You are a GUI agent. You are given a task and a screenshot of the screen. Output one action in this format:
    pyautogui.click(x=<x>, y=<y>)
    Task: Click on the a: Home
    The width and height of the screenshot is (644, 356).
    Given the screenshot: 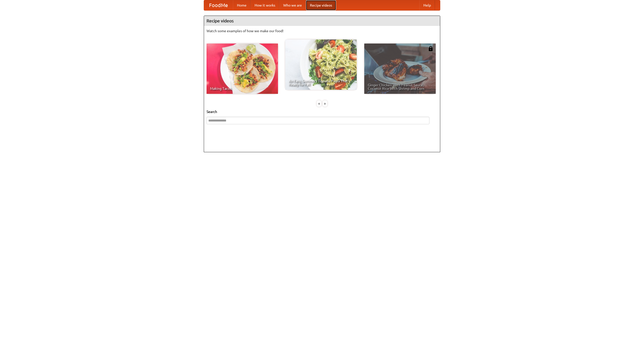 What is the action you would take?
    pyautogui.click(x=242, y=5)
    